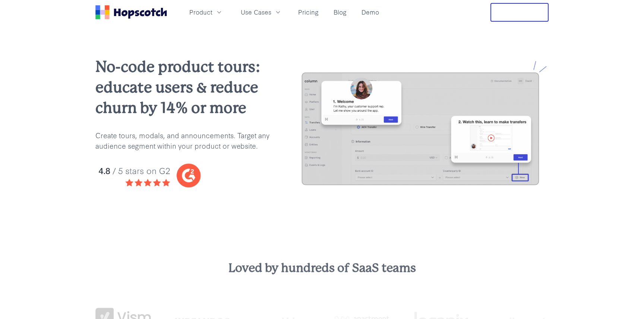  I want to click on p: Create tours, modals, and announcements. Target any audience segment within your product or website., so click(183, 140).